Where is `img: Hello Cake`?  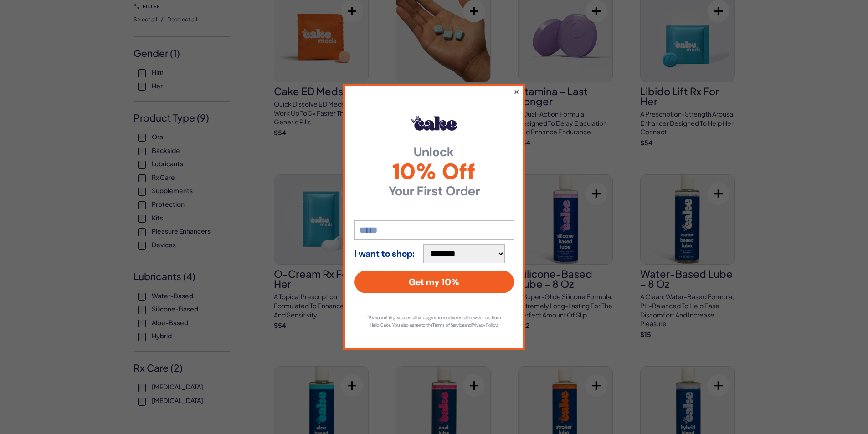 img: Hello Cake is located at coordinates (434, 123).